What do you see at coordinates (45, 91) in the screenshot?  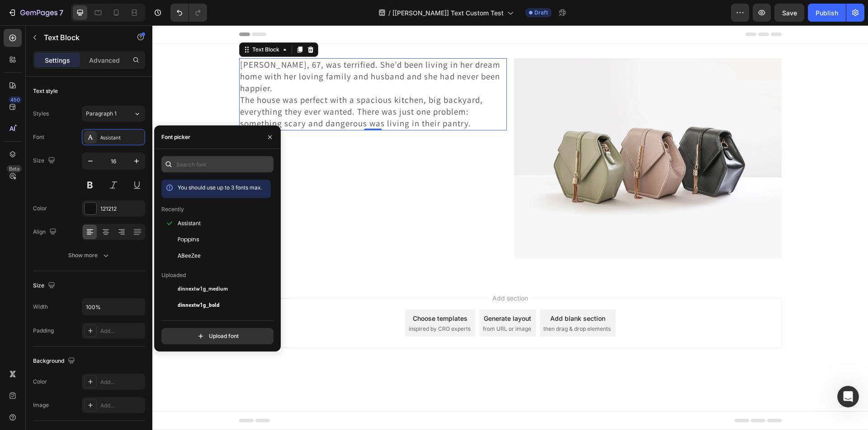 I see `div: Text style` at bounding box center [45, 91].